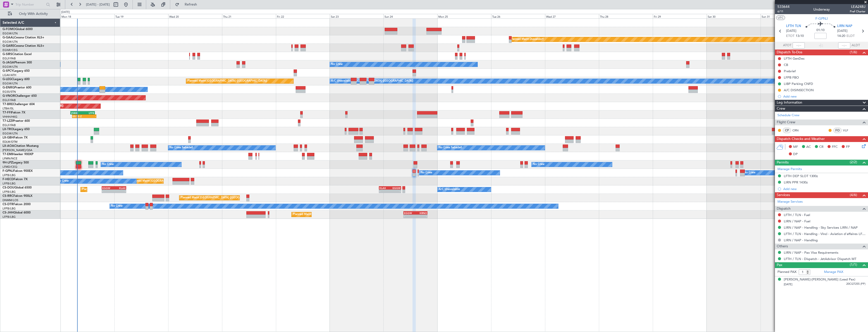 The height and width of the screenshot is (332, 868). I want to click on a: EGLF/FAB, so click(9, 125).